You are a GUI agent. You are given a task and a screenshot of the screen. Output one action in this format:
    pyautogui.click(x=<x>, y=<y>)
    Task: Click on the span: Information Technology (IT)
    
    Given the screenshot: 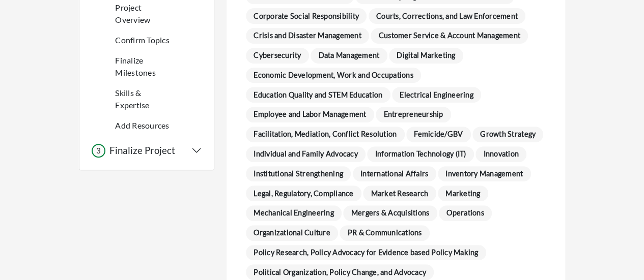 What is the action you would take?
    pyautogui.click(x=421, y=154)
    